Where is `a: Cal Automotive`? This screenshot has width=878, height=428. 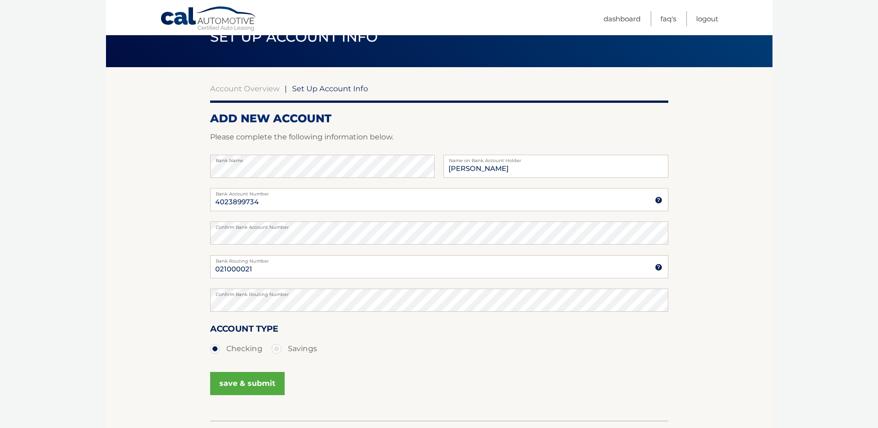
a: Cal Automotive is located at coordinates (209, 19).